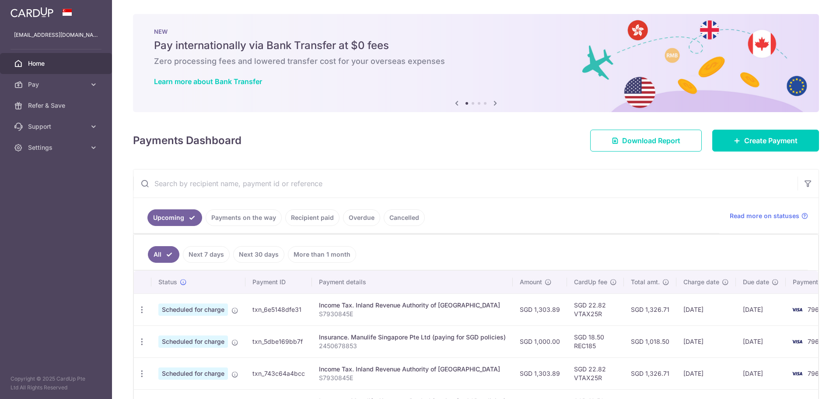 This screenshot has height=399, width=840. I want to click on h4: Payments Dashboard, so click(187, 140).